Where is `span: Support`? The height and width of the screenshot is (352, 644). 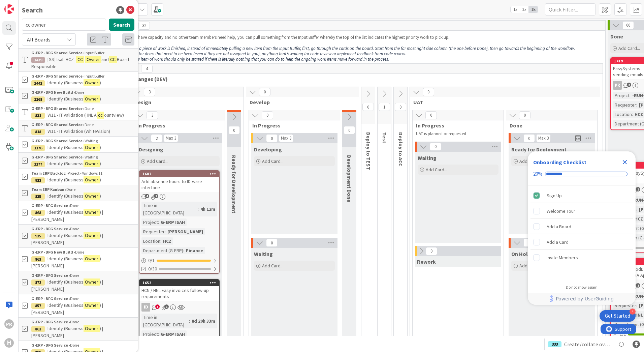 span: Support is located at coordinates (22, 5).